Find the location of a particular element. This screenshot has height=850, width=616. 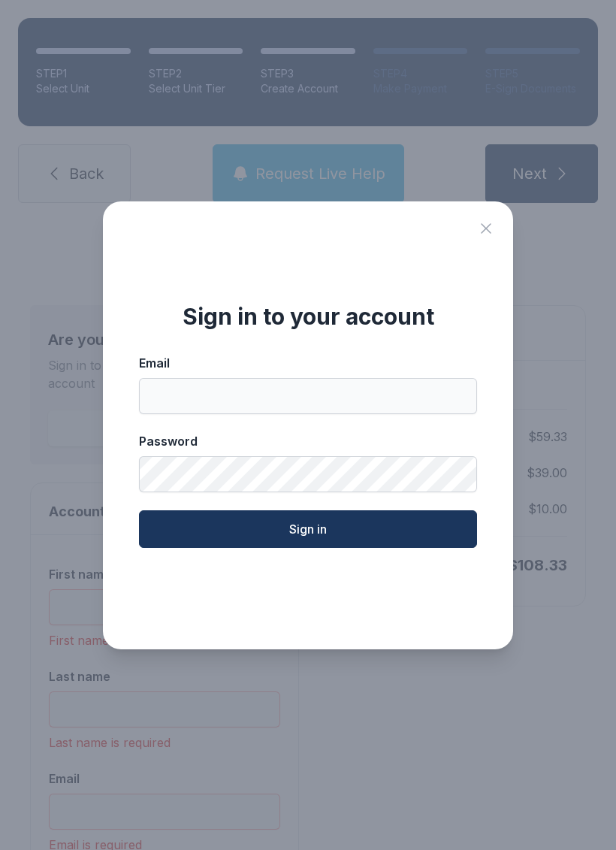

input: Email is located at coordinates (308, 396).